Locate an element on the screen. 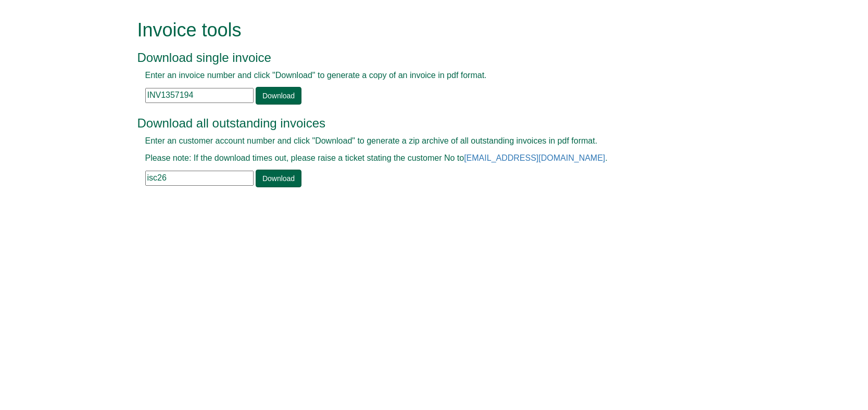 The image size is (868, 410). h1: Invoice tools is located at coordinates (423, 30).